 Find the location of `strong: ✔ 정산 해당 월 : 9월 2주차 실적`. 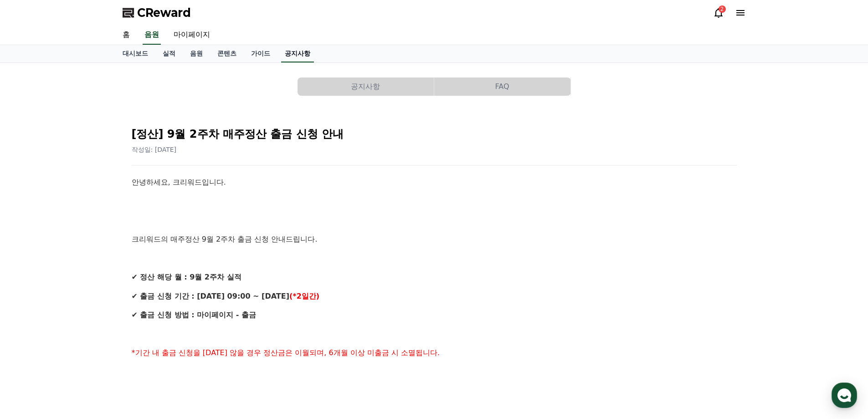

strong: ✔ 정산 해당 월 : 9월 2주차 실적 is located at coordinates (186, 276).